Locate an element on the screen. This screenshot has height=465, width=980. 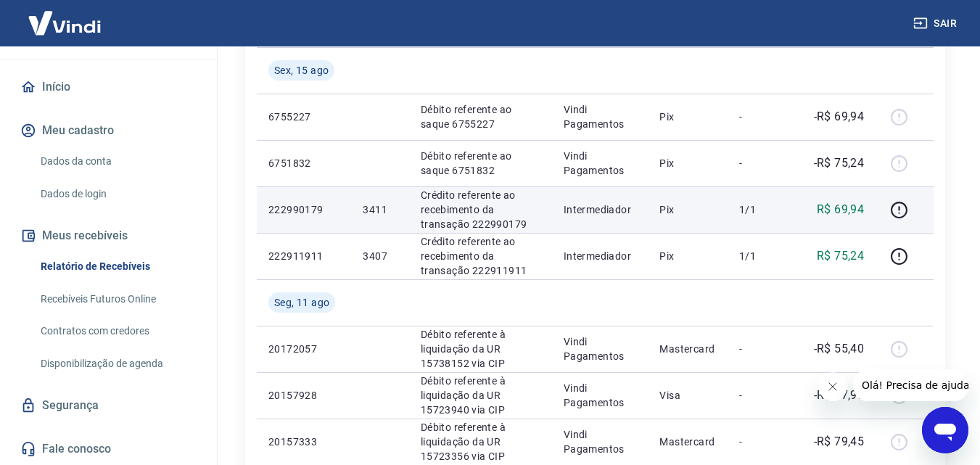
a: Disponibilização de agenda is located at coordinates (117, 363).